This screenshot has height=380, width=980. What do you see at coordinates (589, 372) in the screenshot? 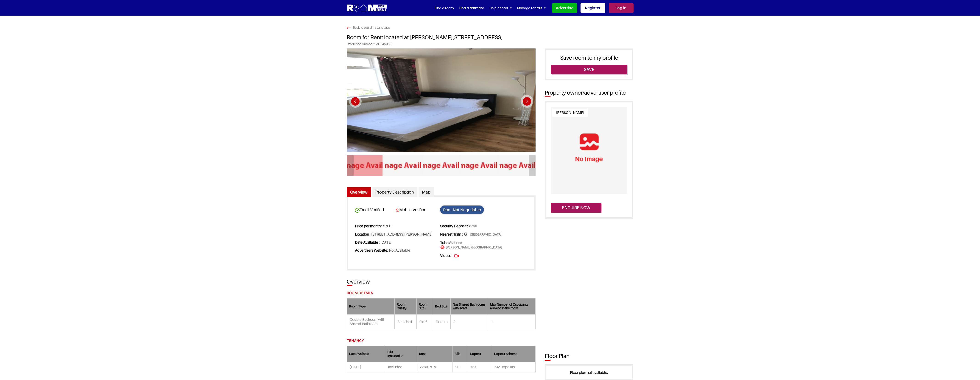
I see `a: Floor plan not available.` at bounding box center [589, 372].